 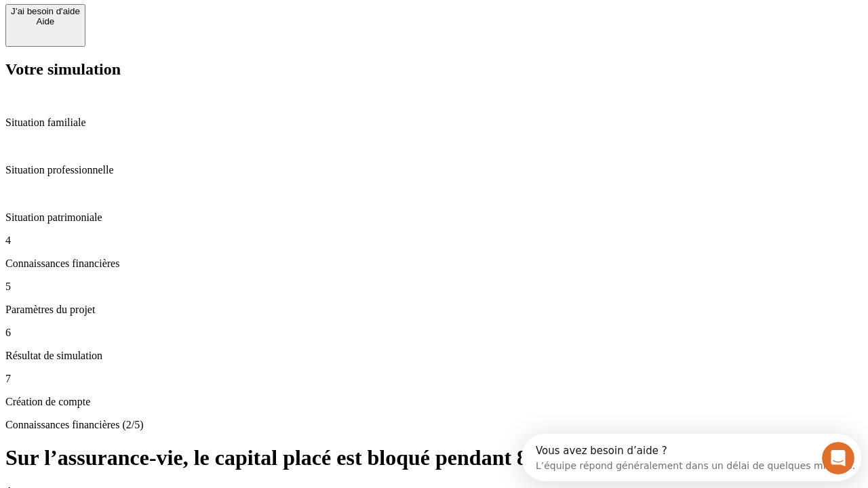 What do you see at coordinates (434, 240) in the screenshot?
I see `p: 4` at bounding box center [434, 240].